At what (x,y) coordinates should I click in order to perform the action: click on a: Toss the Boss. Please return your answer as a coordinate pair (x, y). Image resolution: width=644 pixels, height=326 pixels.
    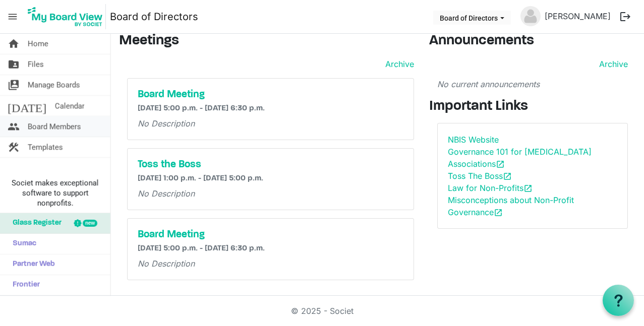
    Looking at the image, I should click on (271, 165).